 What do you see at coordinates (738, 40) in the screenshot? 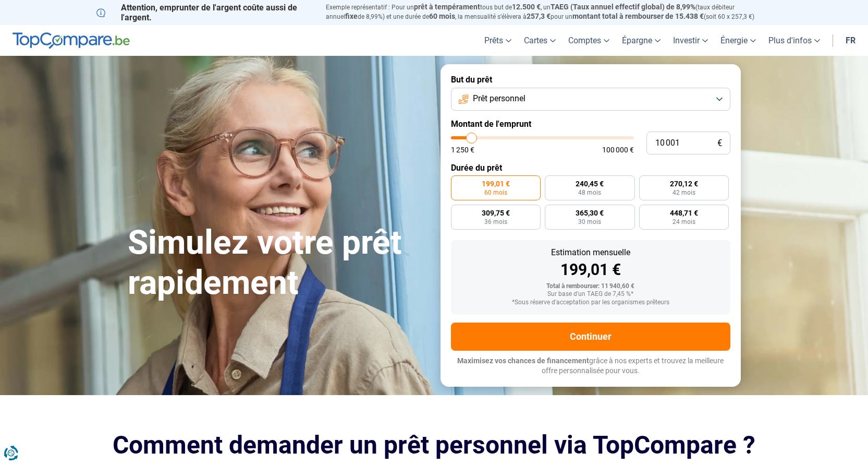
I see `a: Énergie` at bounding box center [738, 40].